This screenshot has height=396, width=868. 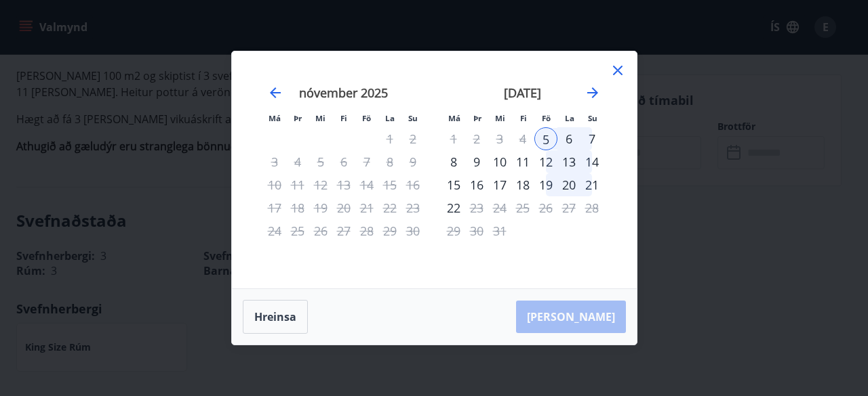 What do you see at coordinates (569, 139) in the screenshot?
I see `td: Choose laugardagur, 6. desember 2025 as your check-out date. It’s available.` at bounding box center [569, 139].